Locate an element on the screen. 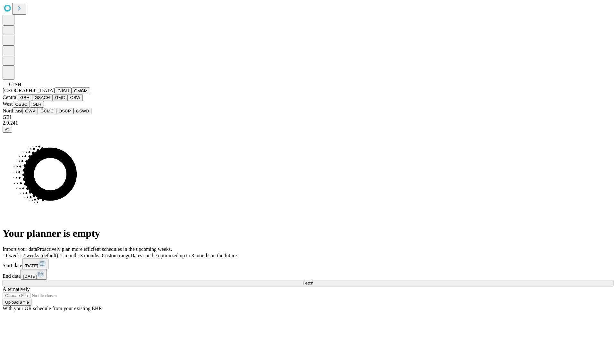  button: Fetch is located at coordinates (308, 283).